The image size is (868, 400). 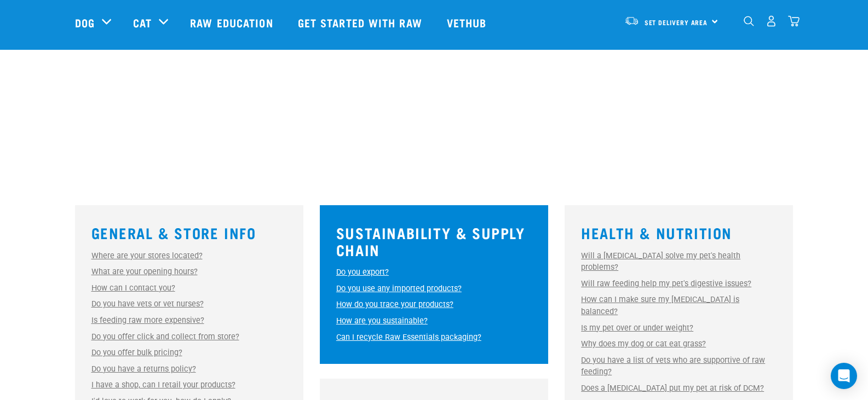 I want to click on a: Do you use any imported products?, so click(x=399, y=288).